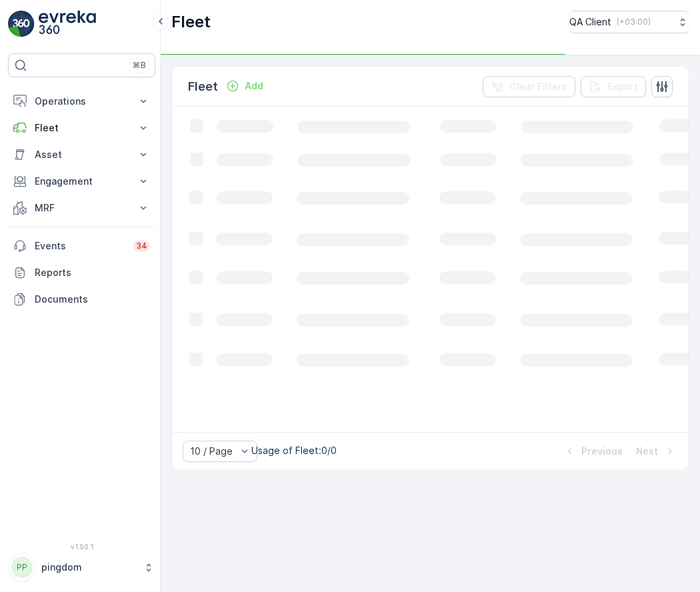  I want to click on div: PP, so click(22, 568).